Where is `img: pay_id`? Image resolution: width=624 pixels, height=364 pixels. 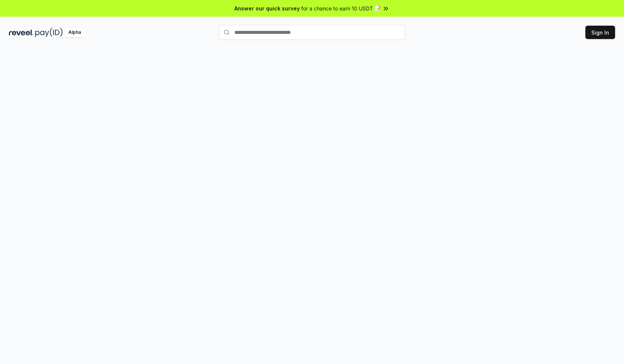 img: pay_id is located at coordinates (49, 32).